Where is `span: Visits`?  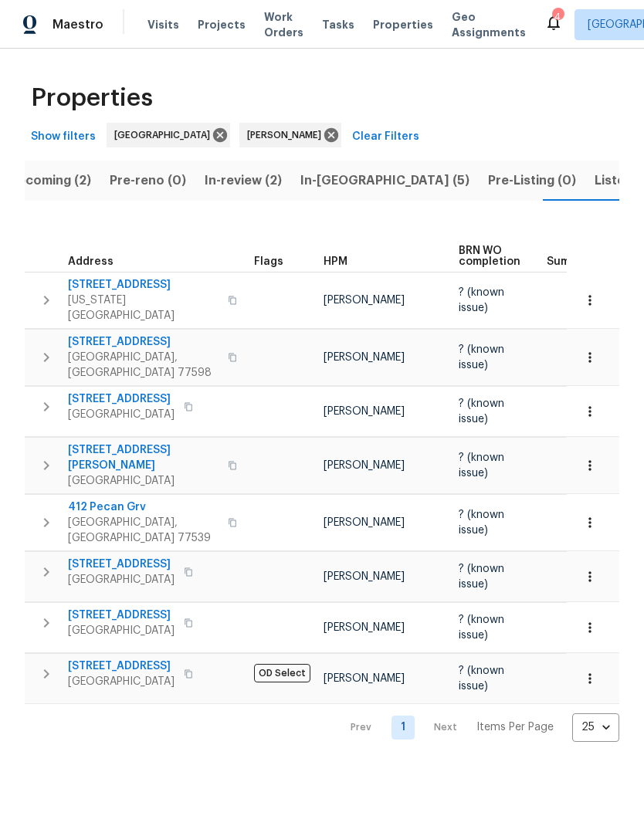
span: Visits is located at coordinates (163, 25).